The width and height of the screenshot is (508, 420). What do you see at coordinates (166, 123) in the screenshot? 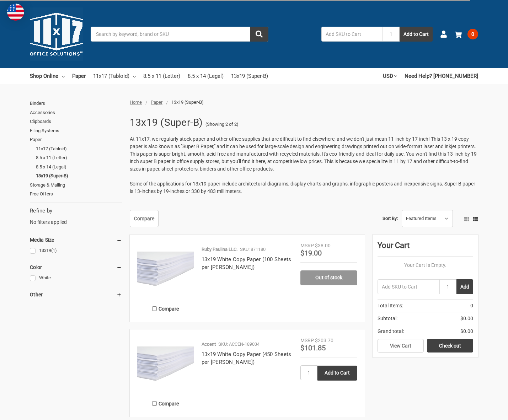
I see `h1: 13x19 (Super-B)` at bounding box center [166, 123].